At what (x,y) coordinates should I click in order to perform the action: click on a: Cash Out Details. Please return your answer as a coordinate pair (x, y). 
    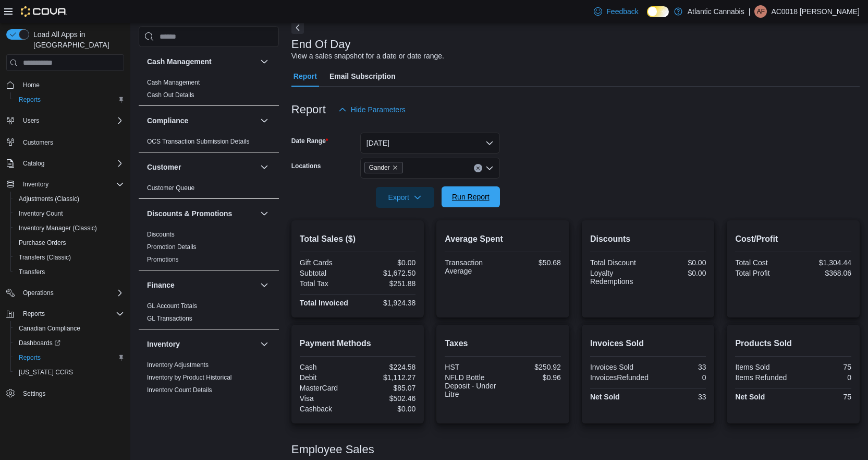
    Looking at the image, I should click on (170, 95).